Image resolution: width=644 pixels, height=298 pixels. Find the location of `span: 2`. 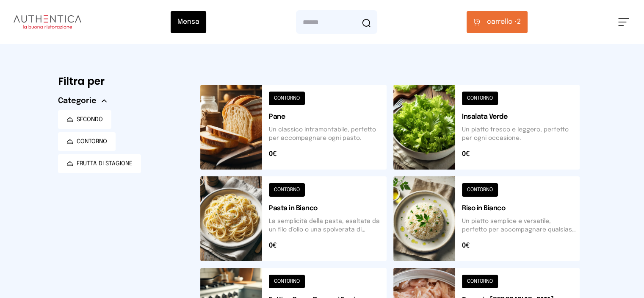

span: 2 is located at coordinates (504, 22).